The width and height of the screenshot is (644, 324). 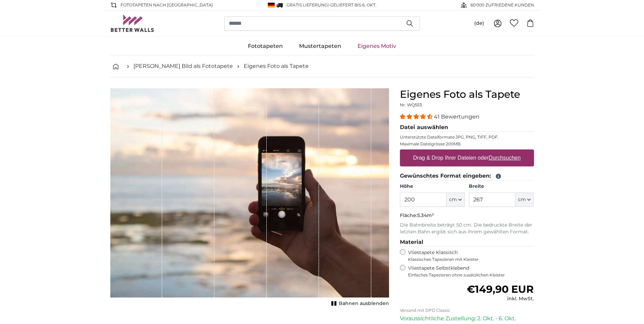 What do you see at coordinates (353, 5) in the screenshot?
I see `span: Geliefert bis 6. Okt.` at bounding box center [353, 5].